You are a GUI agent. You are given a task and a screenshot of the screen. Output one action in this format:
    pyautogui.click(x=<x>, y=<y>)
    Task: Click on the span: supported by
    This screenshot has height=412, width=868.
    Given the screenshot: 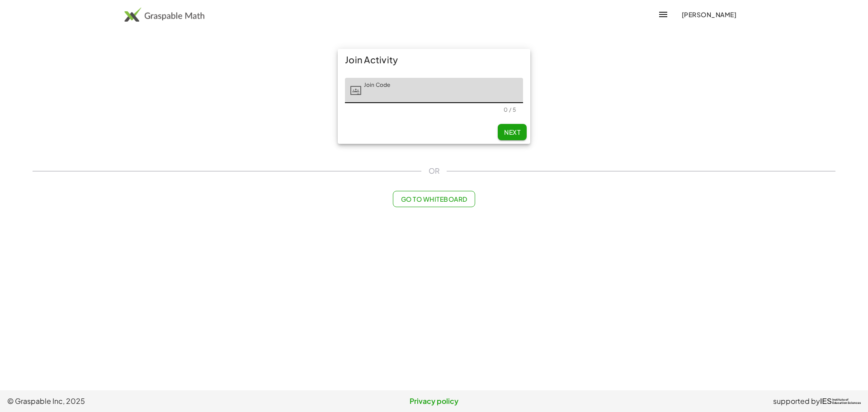 What is the action you would take?
    pyautogui.click(x=797, y=401)
    